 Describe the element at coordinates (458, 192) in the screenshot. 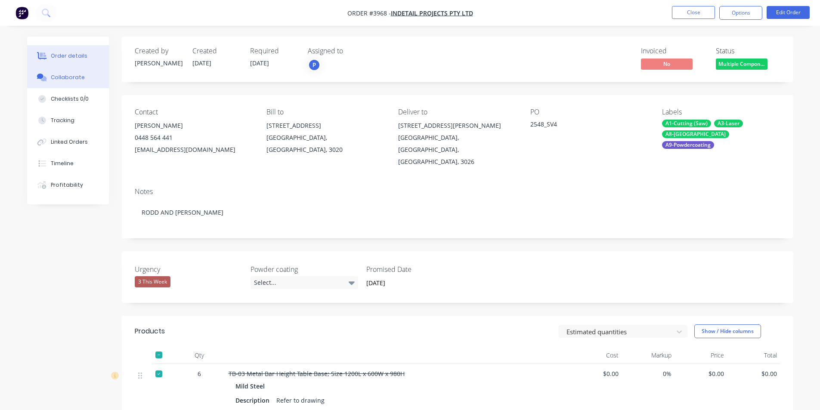

I see `div: Notes` at that location.